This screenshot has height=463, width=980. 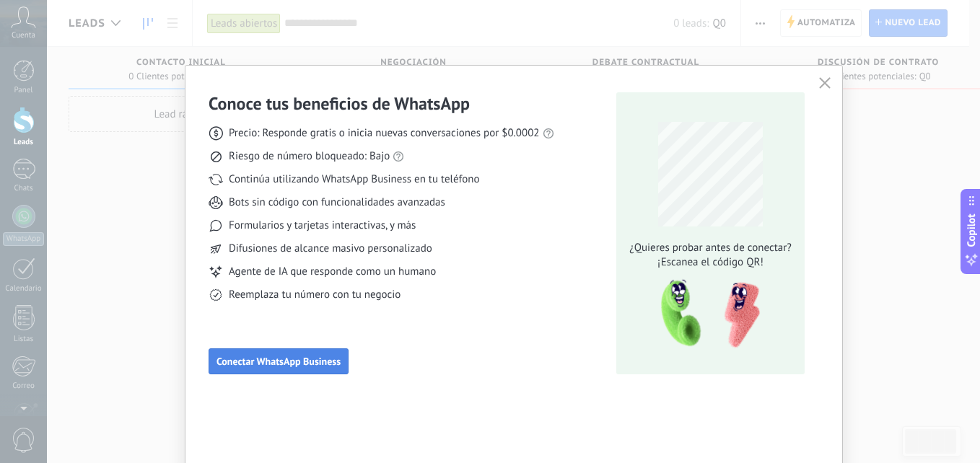 I want to click on span: Reemplaza tu número con tu negocio, so click(x=314, y=295).